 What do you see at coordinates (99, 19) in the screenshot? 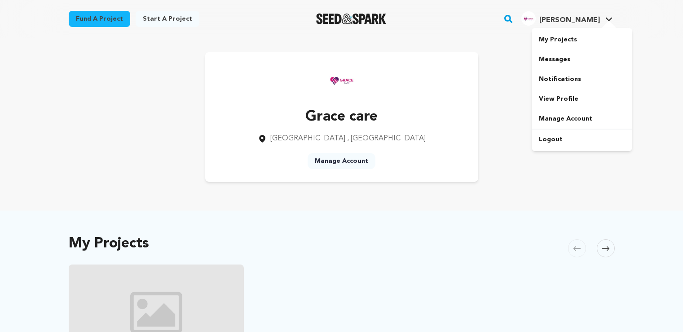
I see `a: Fund a project` at bounding box center [99, 19].